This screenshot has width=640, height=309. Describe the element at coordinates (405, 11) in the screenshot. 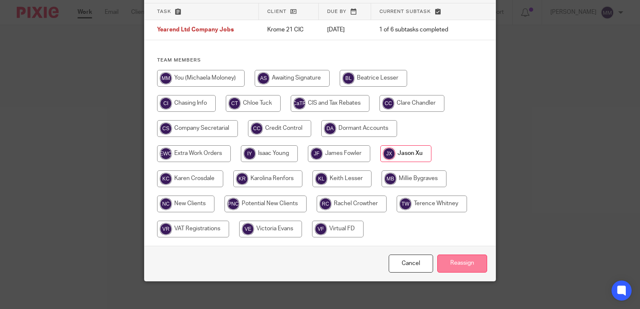

I see `span: Current subtask` at that location.